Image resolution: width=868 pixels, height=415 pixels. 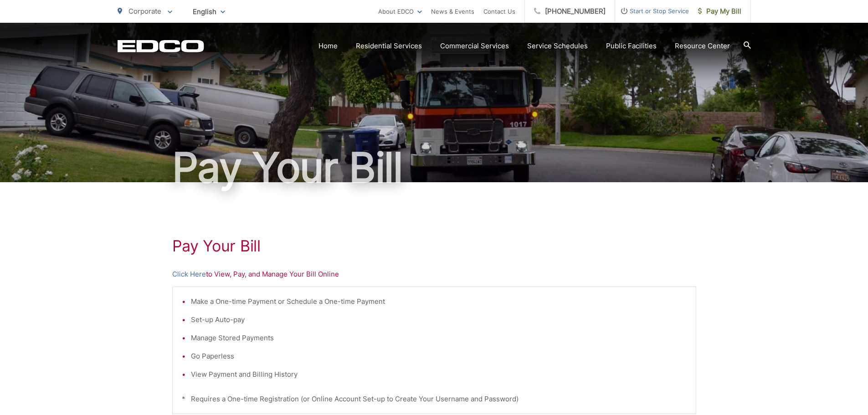 I want to click on a: Public Facilities, so click(x=631, y=46).